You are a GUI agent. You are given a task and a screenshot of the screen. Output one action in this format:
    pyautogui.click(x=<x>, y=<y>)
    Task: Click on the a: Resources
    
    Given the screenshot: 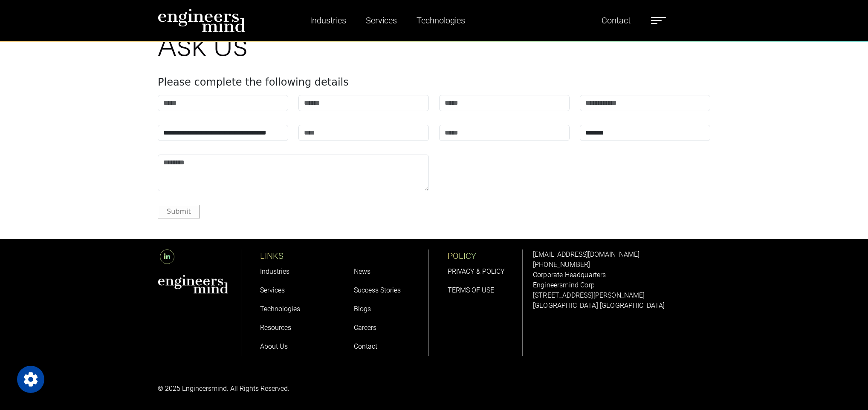 What is the action you would take?
    pyautogui.click(x=275, y=328)
    